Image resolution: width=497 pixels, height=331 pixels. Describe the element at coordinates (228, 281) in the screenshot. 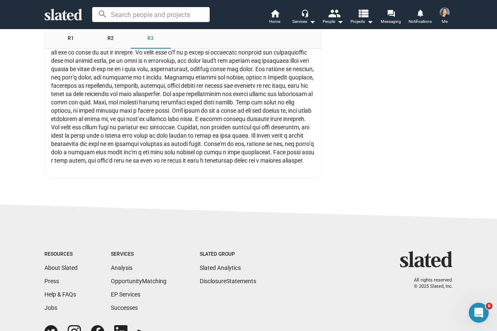

I see `a: DisclosureStatements` at that location.